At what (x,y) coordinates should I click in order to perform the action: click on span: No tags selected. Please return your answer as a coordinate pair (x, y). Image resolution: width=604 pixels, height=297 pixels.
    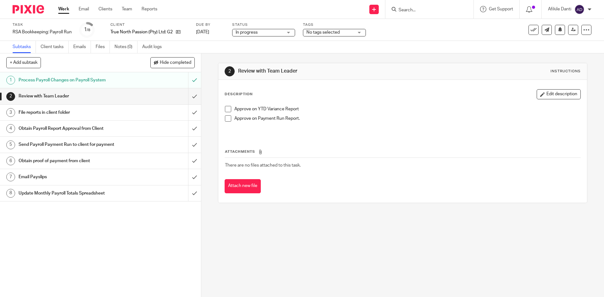
    Looking at the image, I should click on (323, 32).